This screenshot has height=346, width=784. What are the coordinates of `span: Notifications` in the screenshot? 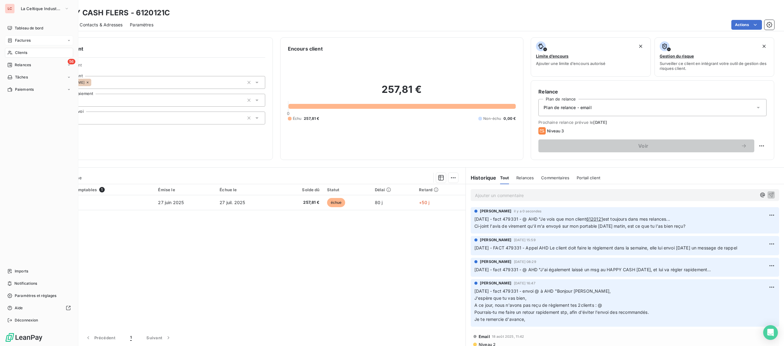 It's located at (26, 283).